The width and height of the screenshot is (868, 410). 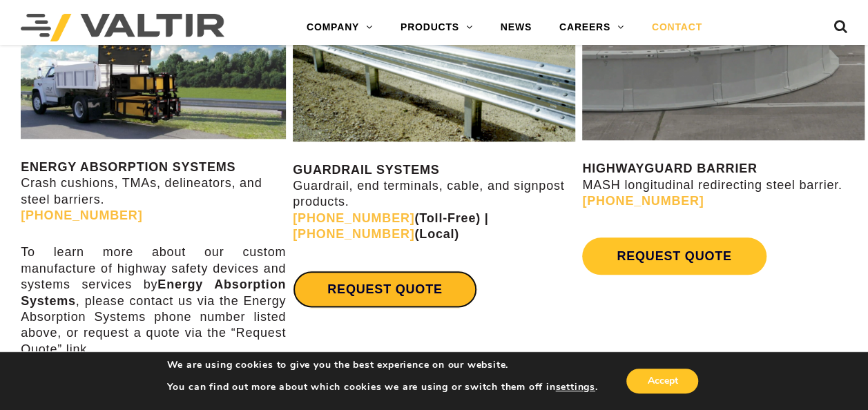 What do you see at coordinates (669, 169) in the screenshot?
I see `strong: HIGHWAYGUARD BARRIER` at bounding box center [669, 169].